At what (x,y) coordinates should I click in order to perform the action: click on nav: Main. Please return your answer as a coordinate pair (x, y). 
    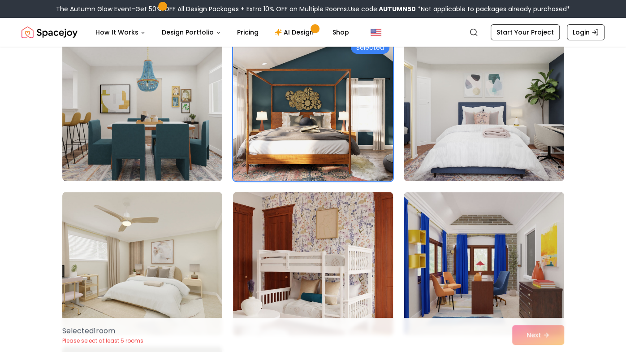
    Looking at the image, I should click on (222, 32).